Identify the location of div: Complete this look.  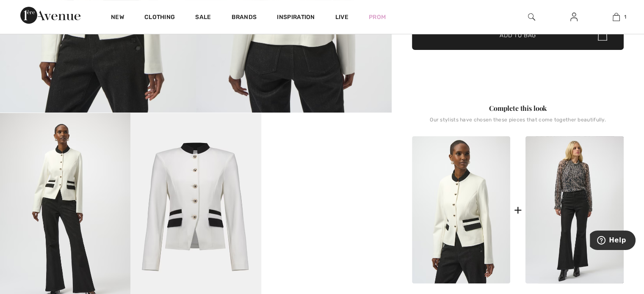
(518, 109).